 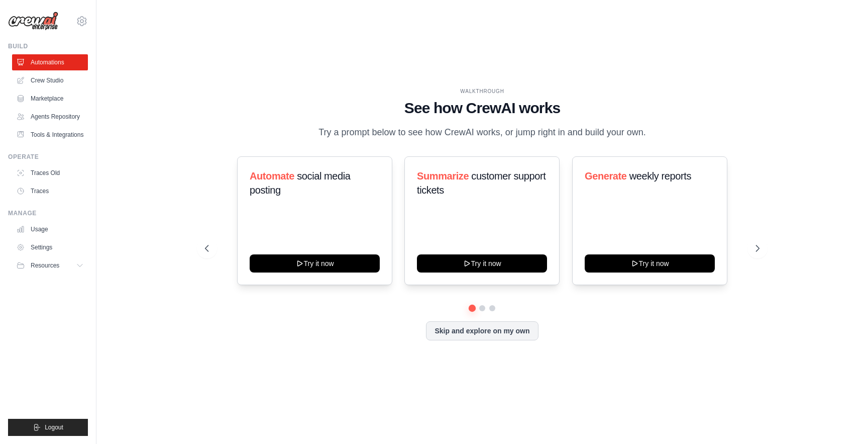 I want to click on a: Traces, so click(x=50, y=191).